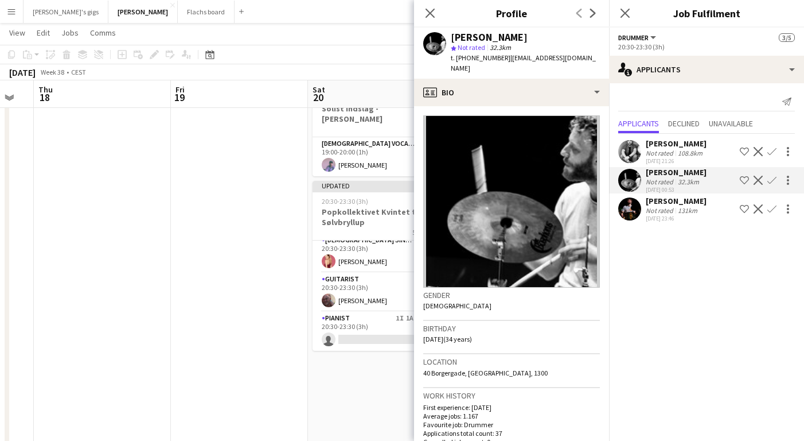 This screenshot has width=804, height=441. Describe the element at coordinates (512, 415) in the screenshot. I see `p: Average jobs: 1.167` at that location.